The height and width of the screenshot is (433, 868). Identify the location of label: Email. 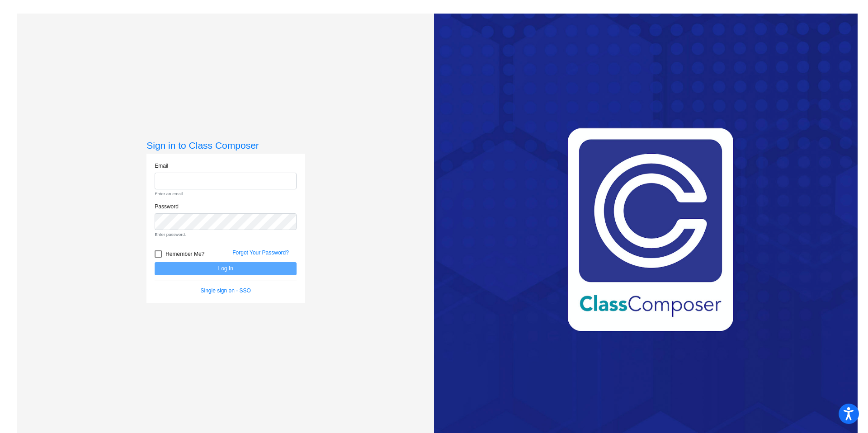
(161, 166).